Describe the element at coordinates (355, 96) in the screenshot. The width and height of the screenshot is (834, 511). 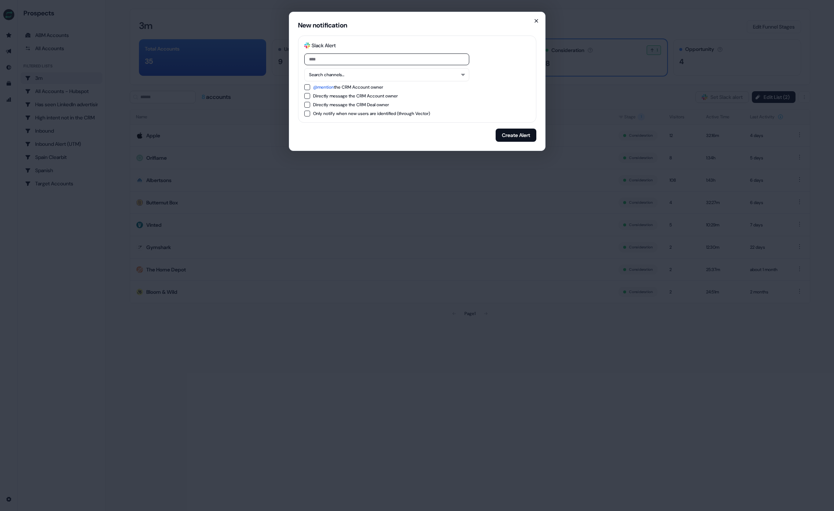
I see `div: Directly message the CRM Account owner` at that location.